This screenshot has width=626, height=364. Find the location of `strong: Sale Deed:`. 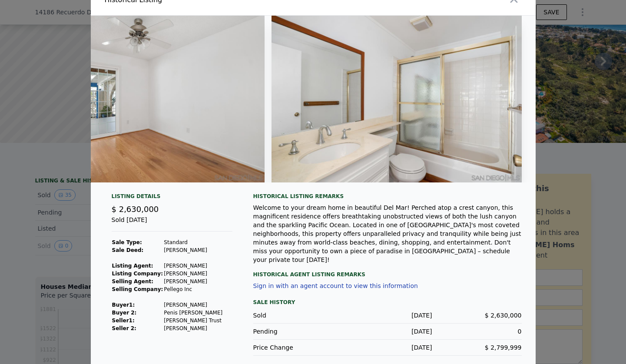

strong: Sale Deed: is located at coordinates (128, 250).